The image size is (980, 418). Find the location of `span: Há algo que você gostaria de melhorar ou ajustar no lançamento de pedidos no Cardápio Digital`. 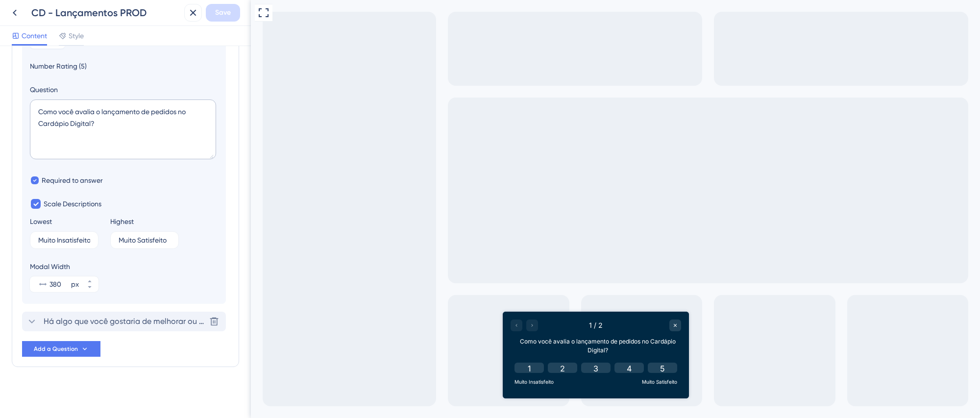

span: Há algo que você gostaria de melhorar ou ajustar no lançamento de pedidos no Cardápio Digital is located at coordinates (125, 322).